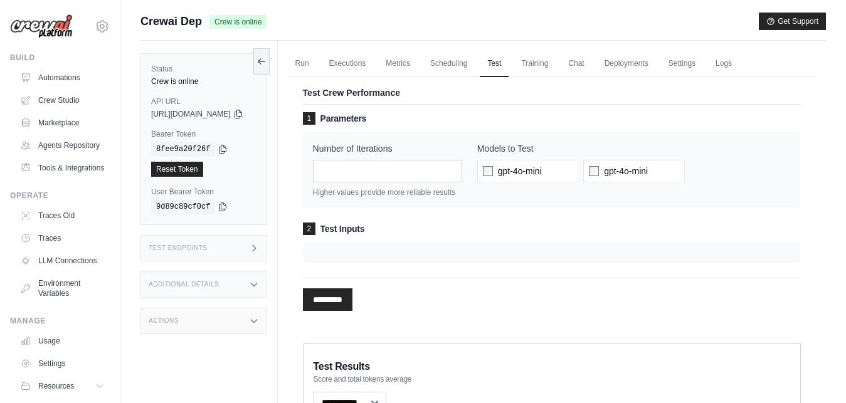 Image resolution: width=846 pixels, height=403 pixels. What do you see at coordinates (397, 64) in the screenshot?
I see `a: Metrics` at bounding box center [397, 64].